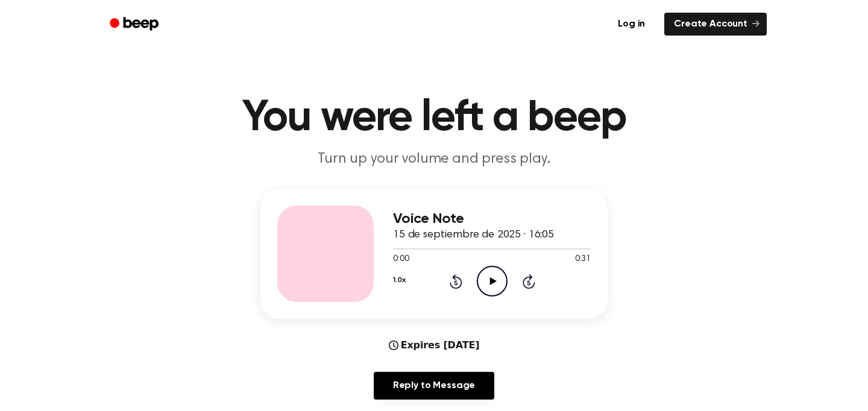  What do you see at coordinates (474, 235) in the screenshot?
I see `span: 15 de septiembre de 2025 · 16:05` at bounding box center [474, 235].